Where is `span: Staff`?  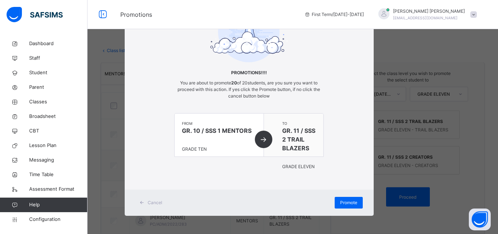
span: Staff is located at coordinates (58, 58).